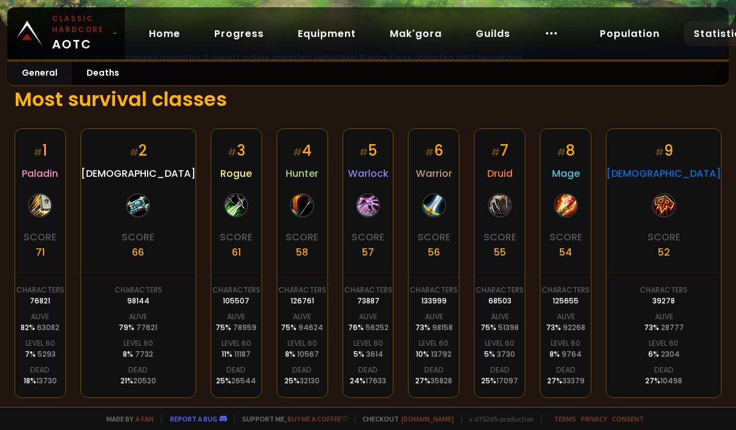  I want to click on a: Classic HardcoreAOTC, so click(66, 33).